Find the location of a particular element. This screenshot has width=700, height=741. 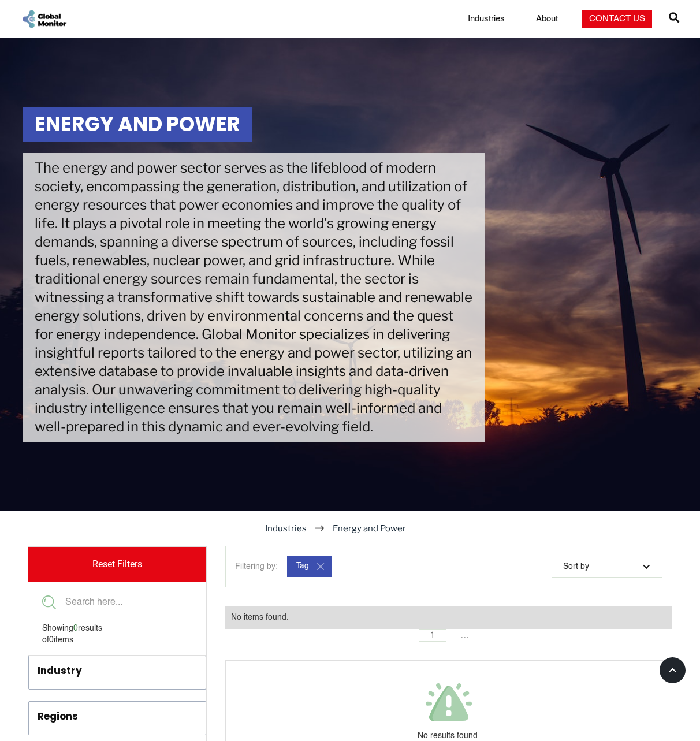

div: Regions is located at coordinates (58, 716).